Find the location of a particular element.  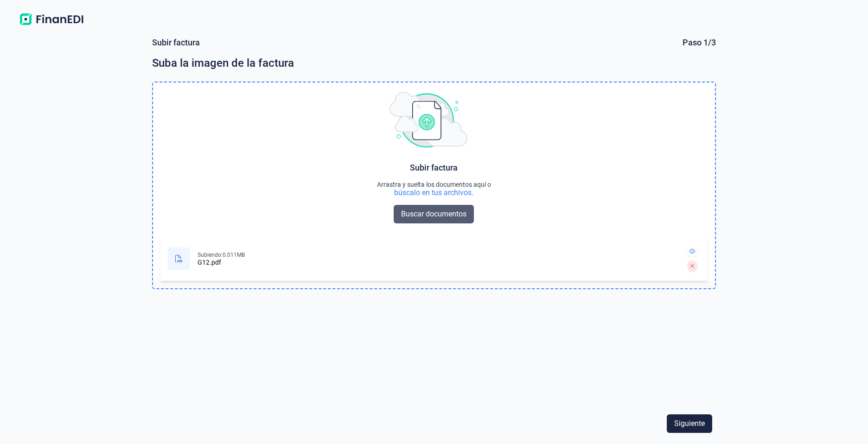

img: Logo de aplicación is located at coordinates (51, 20).